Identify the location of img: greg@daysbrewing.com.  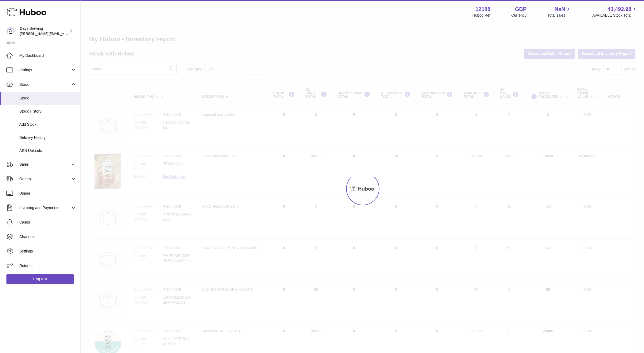
(10, 31).